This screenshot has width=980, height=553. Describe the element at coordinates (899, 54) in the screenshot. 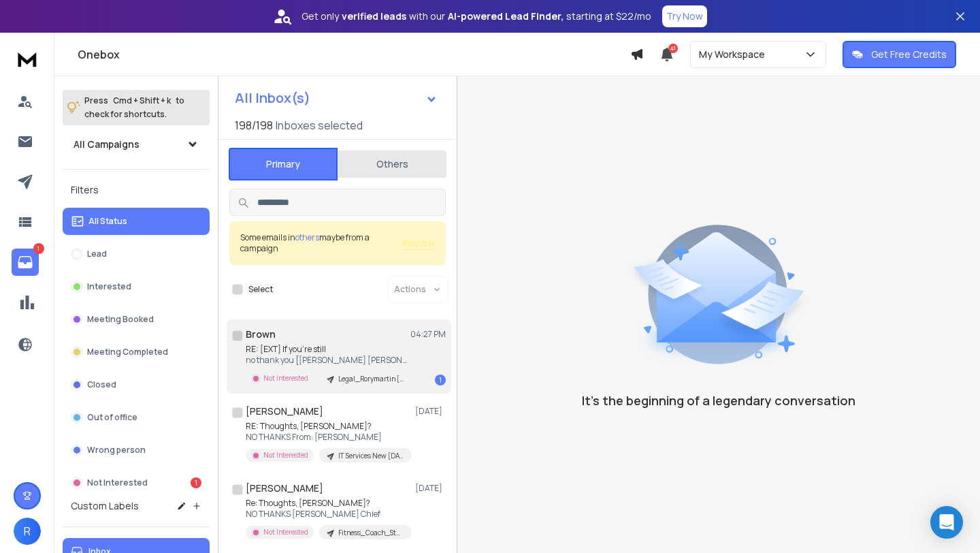

I see `button: Get Free Credits` at that location.